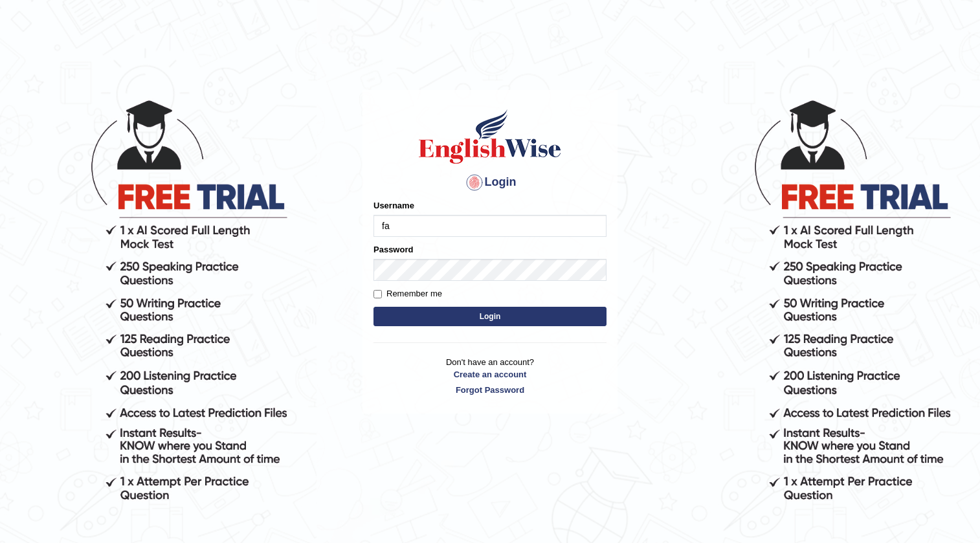 The width and height of the screenshot is (980, 543). Describe the element at coordinates (490, 183) in the screenshot. I see `h4: Login` at that location.